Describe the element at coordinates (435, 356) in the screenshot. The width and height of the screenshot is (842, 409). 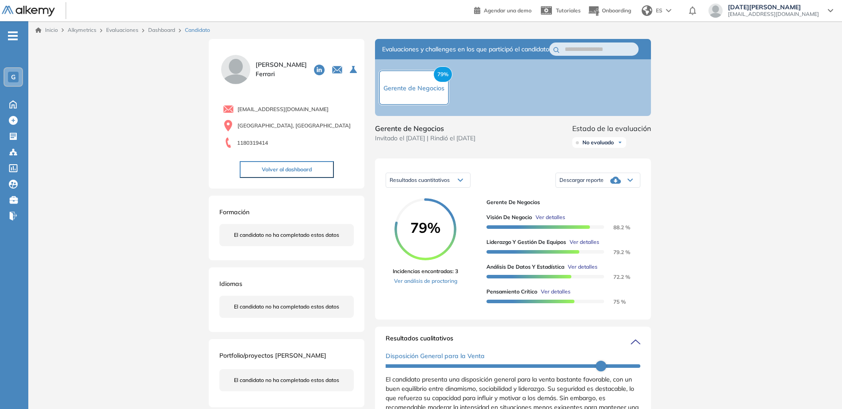
I see `span: Disposición General para la Venta` at that location.